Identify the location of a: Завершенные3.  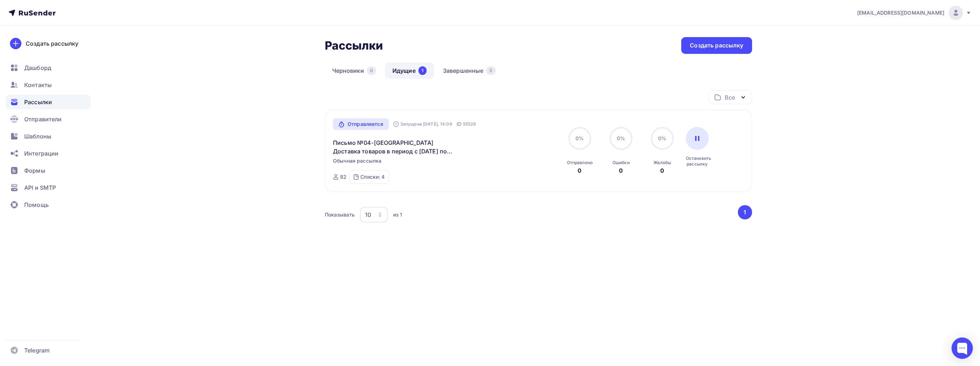
(470, 71).